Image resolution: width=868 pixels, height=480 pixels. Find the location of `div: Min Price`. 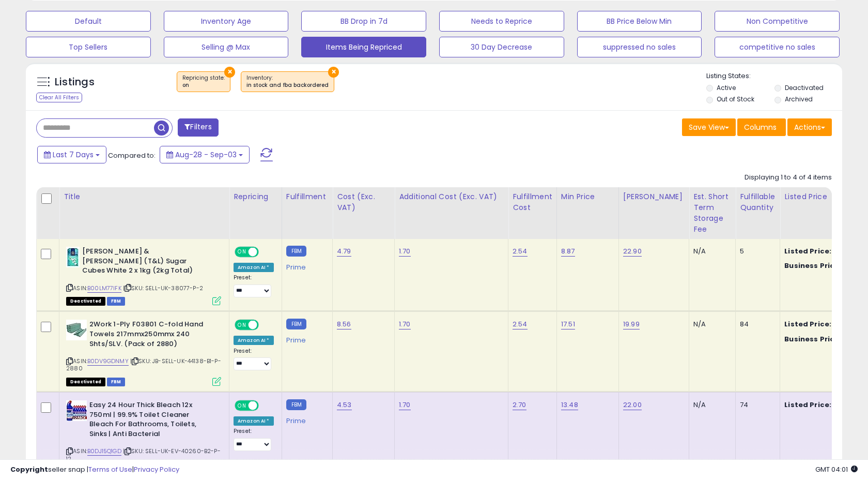

div: Min Price is located at coordinates (588, 196).